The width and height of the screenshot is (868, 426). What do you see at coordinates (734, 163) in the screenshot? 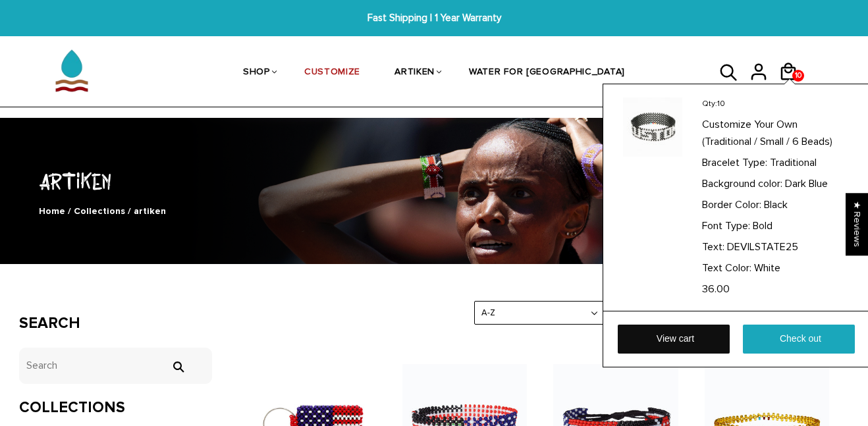
I see `span: Bracelet Type:` at bounding box center [734, 163].